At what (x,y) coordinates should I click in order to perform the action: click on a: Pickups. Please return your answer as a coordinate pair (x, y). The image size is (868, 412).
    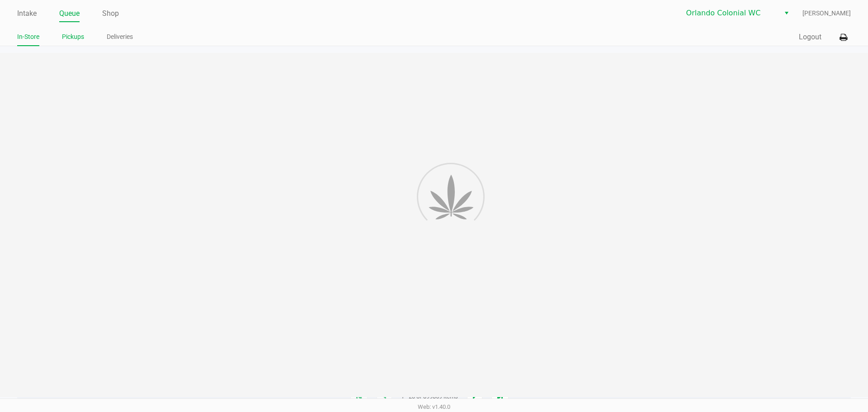
    Looking at the image, I should click on (73, 37).